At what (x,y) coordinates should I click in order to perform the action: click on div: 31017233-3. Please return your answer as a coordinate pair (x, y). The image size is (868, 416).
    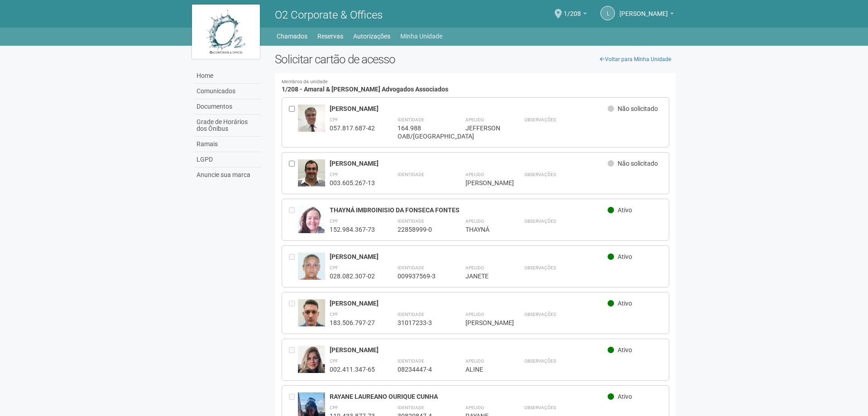
    Looking at the image, I should click on (420, 323).